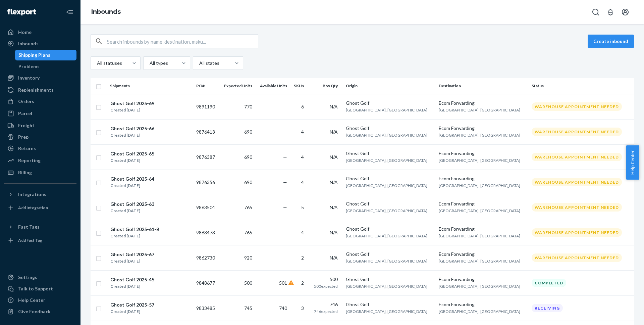 The width and height of the screenshot is (644, 325). What do you see at coordinates (40, 136) in the screenshot?
I see `a: Prep` at bounding box center [40, 136].